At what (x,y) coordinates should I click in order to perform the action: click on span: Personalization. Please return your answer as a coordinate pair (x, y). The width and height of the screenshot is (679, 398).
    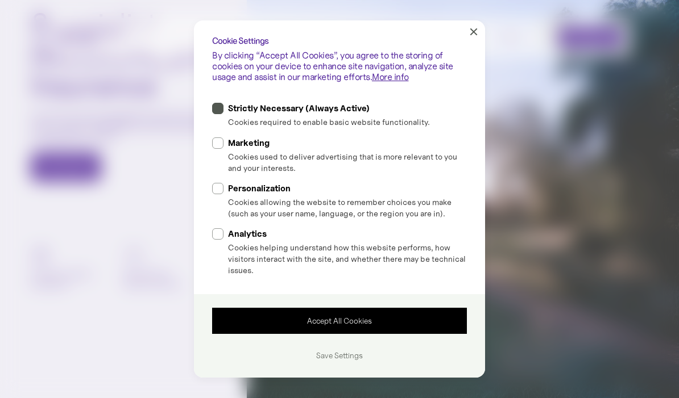
    Looking at the image, I should click on (259, 189).